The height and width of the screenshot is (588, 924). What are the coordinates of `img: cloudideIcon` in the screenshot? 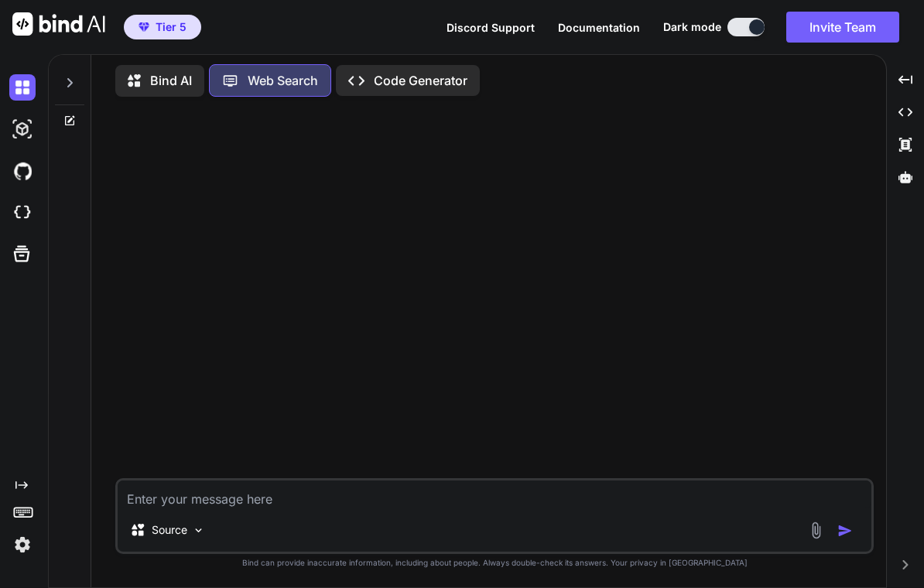 It's located at (22, 213).